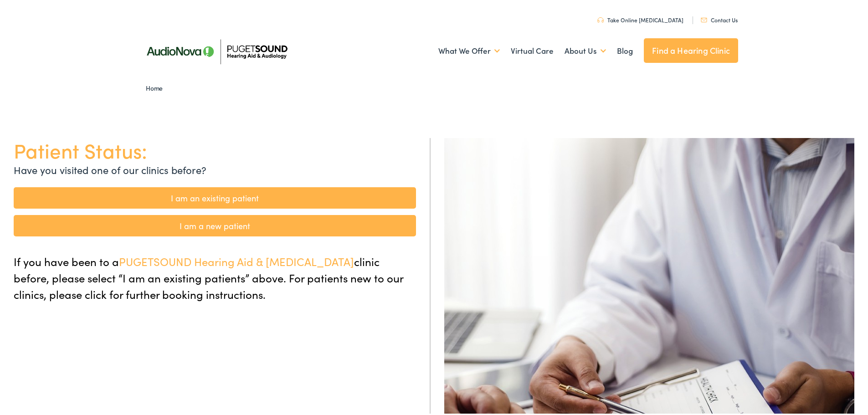 The width and height of the screenshot is (868, 415). I want to click on a: Contact Us, so click(719, 17).